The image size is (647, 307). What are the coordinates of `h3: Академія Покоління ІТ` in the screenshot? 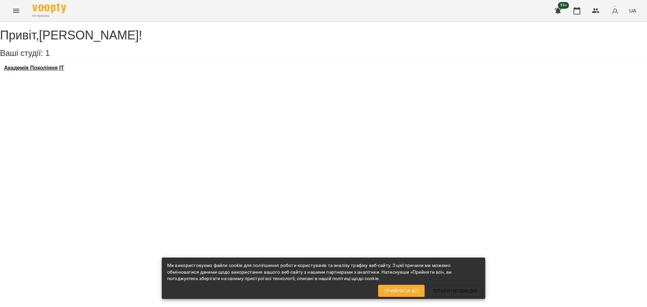 It's located at (34, 68).